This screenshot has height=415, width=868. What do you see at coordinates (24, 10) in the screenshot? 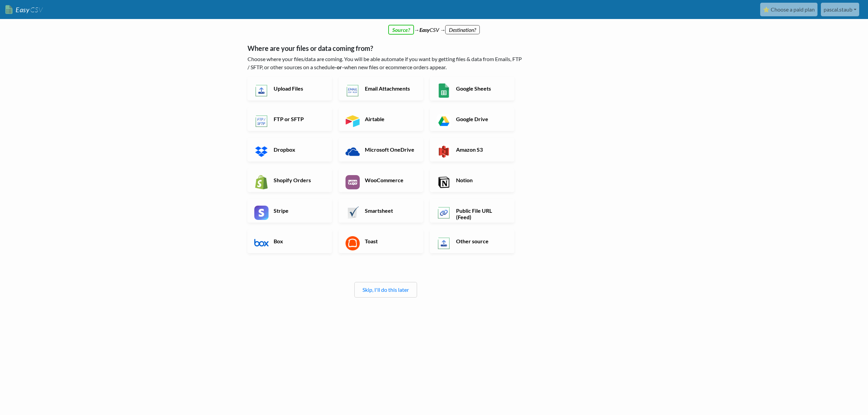
I see `a: EasyCSV` at bounding box center [24, 10].